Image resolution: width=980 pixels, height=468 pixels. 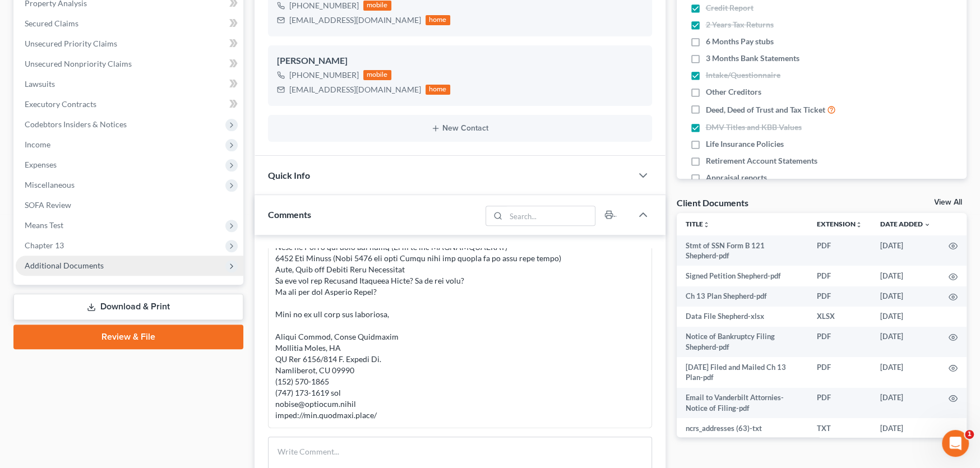 I want to click on span: Other Creditors, so click(x=734, y=92).